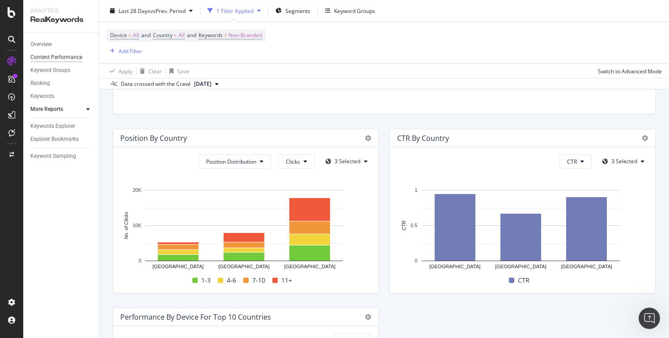 This screenshot has height=338, width=669. What do you see at coordinates (206, 280) in the screenshot?
I see `span: 1-3` at bounding box center [206, 280].